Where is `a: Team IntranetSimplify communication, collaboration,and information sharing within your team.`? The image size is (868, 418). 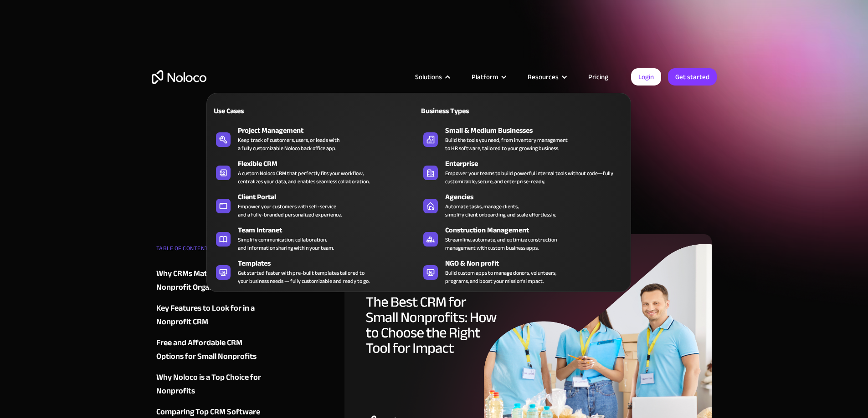
a: Team IntranetSimplify communication, collaboration,and information sharing within your team. is located at coordinates (315, 239).